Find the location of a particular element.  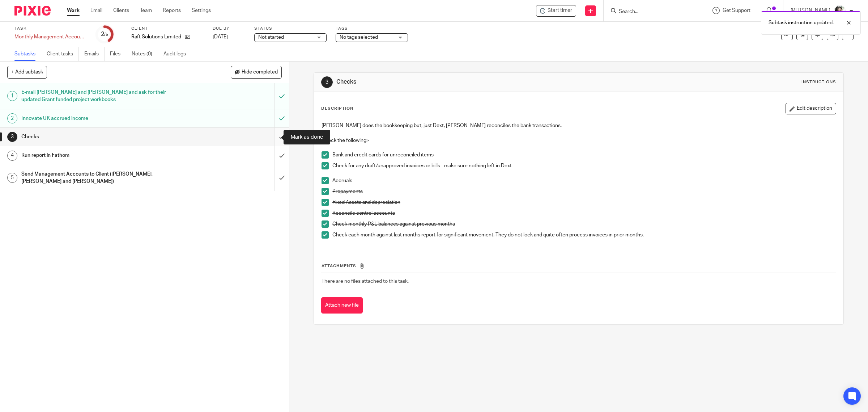

div: 4 is located at coordinates (12, 156).